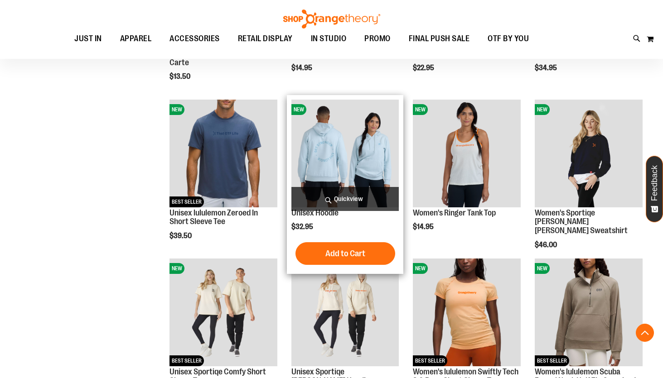  What do you see at coordinates (265, 39) in the screenshot?
I see `span: RETAIL DISPLAY` at bounding box center [265, 39].